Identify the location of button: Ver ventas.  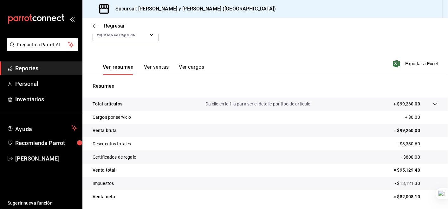
(156, 69).